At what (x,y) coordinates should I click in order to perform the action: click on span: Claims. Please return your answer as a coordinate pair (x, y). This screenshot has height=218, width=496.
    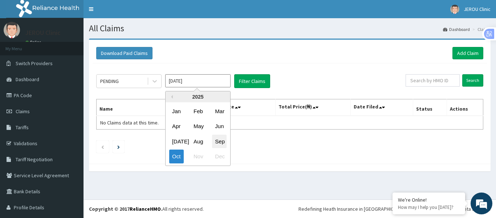
    Looking at the image, I should click on (23, 111).